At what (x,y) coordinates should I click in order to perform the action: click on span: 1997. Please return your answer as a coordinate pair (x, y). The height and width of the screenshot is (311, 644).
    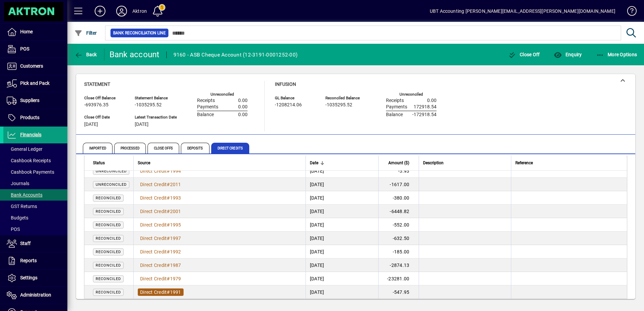
    Looking at the image, I should click on (175, 238).